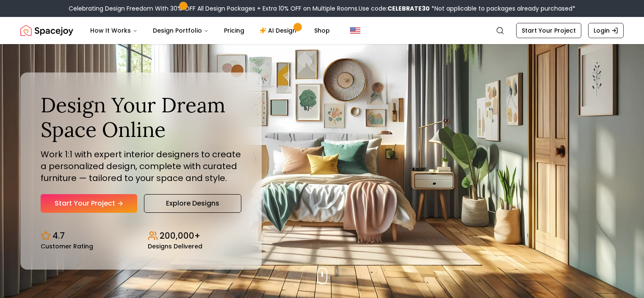  What do you see at coordinates (394, 9) in the screenshot?
I see `span: Use code:` at bounding box center [394, 9].